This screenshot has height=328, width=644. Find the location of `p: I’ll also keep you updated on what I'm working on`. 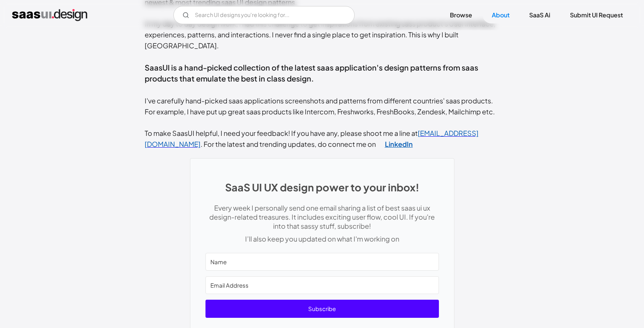

p: I’ll also keep you updated on what I'm working on is located at coordinates (322, 239).